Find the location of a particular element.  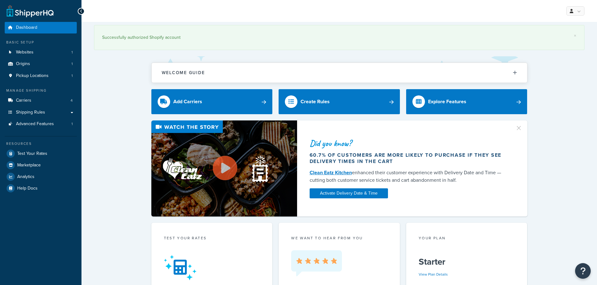

span: Pickup Locations is located at coordinates (32, 76).